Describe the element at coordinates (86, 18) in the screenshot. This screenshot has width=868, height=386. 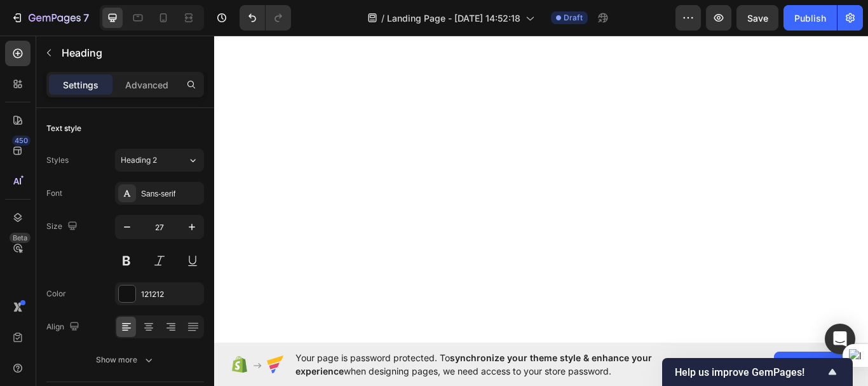
I see `p: 7` at that location.